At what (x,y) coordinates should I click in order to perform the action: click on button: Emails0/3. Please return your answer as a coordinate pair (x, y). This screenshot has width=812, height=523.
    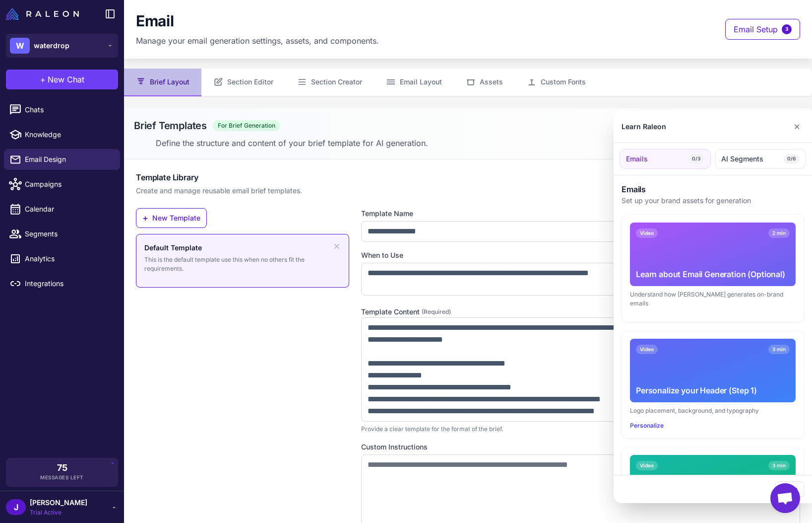
    Looking at the image, I should click on (666, 159).